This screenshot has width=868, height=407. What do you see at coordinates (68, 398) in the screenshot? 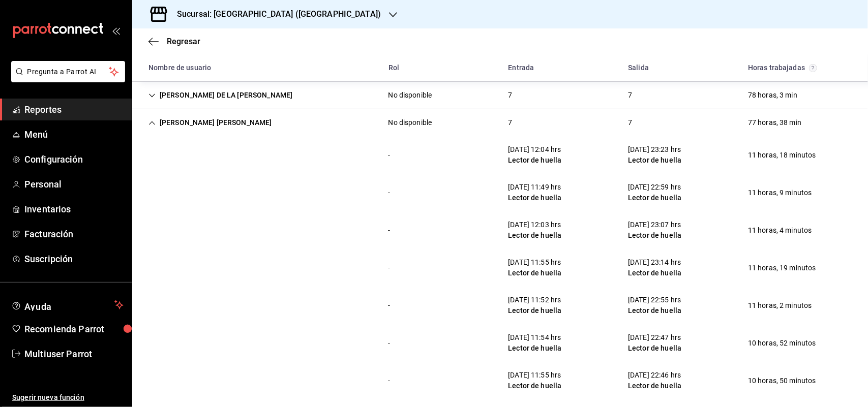
I see `span: Sugerir nueva función` at bounding box center [68, 398].